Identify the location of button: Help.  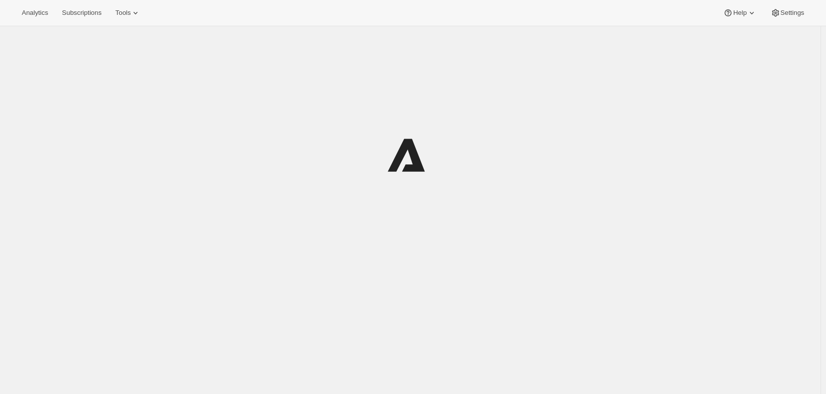
(740, 13).